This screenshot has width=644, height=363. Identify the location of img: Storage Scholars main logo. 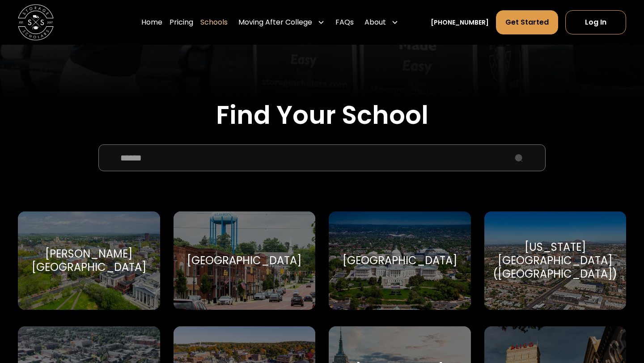
(36, 22).